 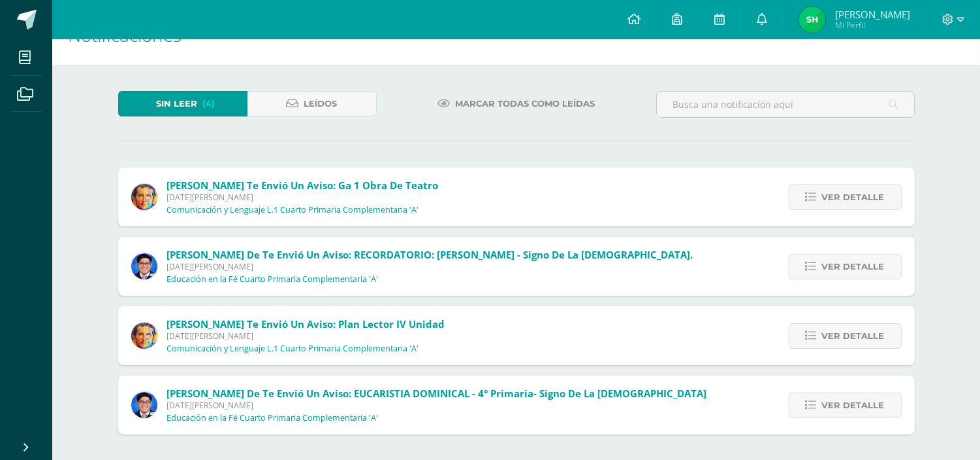 What do you see at coordinates (321, 104) in the screenshot?
I see `span: Leídos` at bounding box center [321, 104].